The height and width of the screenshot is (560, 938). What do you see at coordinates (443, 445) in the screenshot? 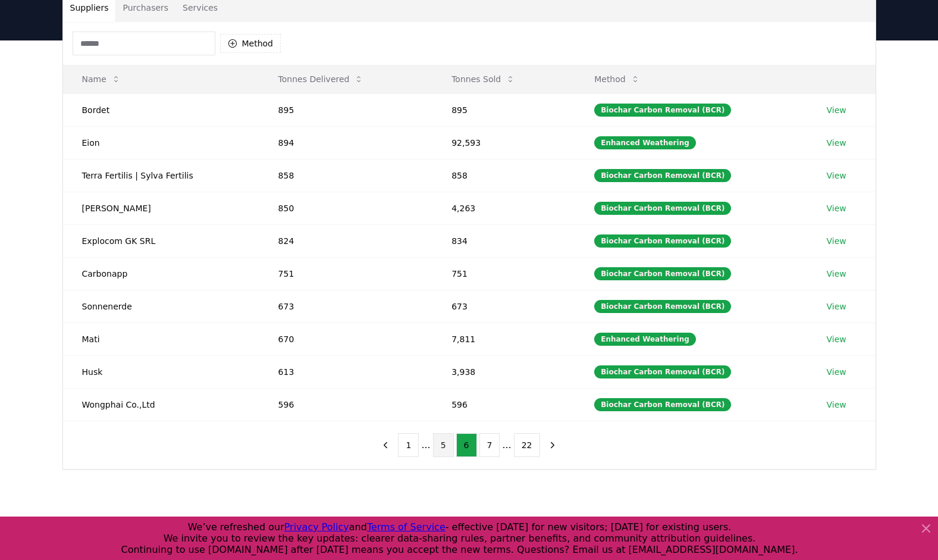
I see `button: 5` at bounding box center [443, 445].